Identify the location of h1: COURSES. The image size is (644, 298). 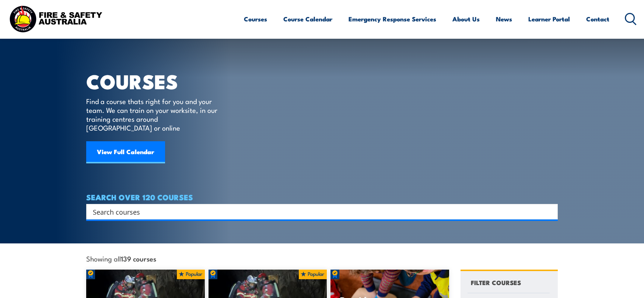
(157, 81).